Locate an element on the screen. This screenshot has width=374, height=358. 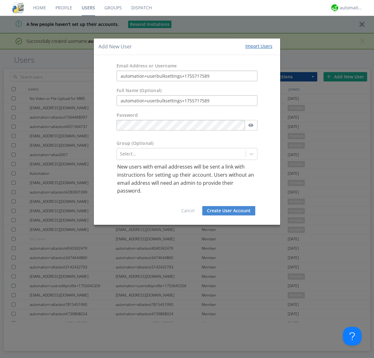
label: Password is located at coordinates (127, 115).